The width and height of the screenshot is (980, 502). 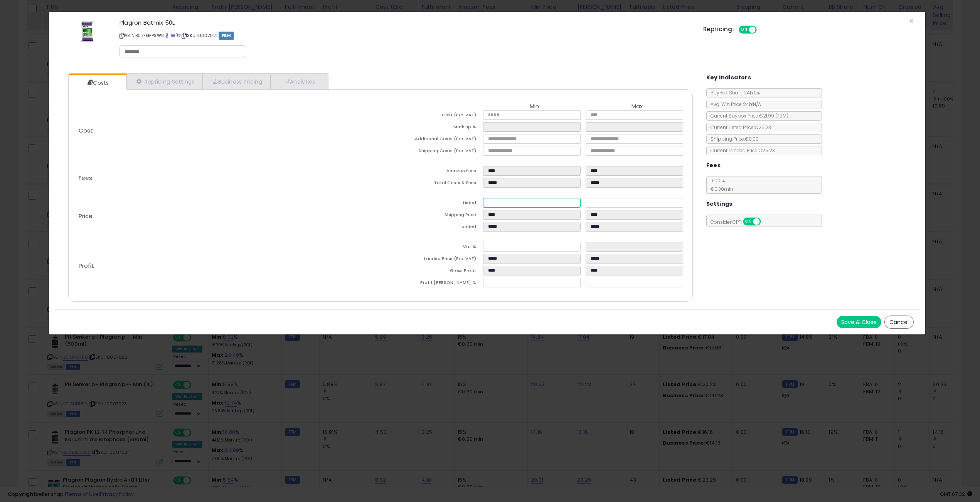 What do you see at coordinates (720, 189) in the screenshot?
I see `span: €0.30 min` at bounding box center [720, 189].